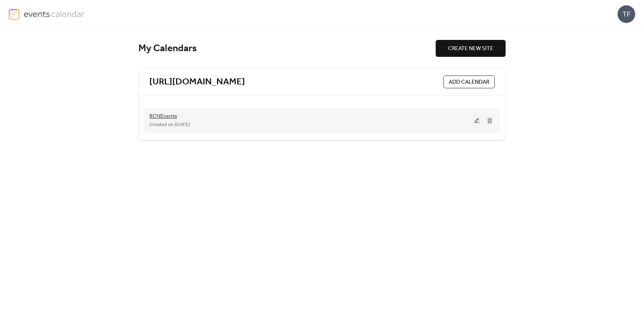 The width and height of the screenshot is (644, 310). What do you see at coordinates (469, 82) in the screenshot?
I see `span: ADD CALENDAR` at bounding box center [469, 82].